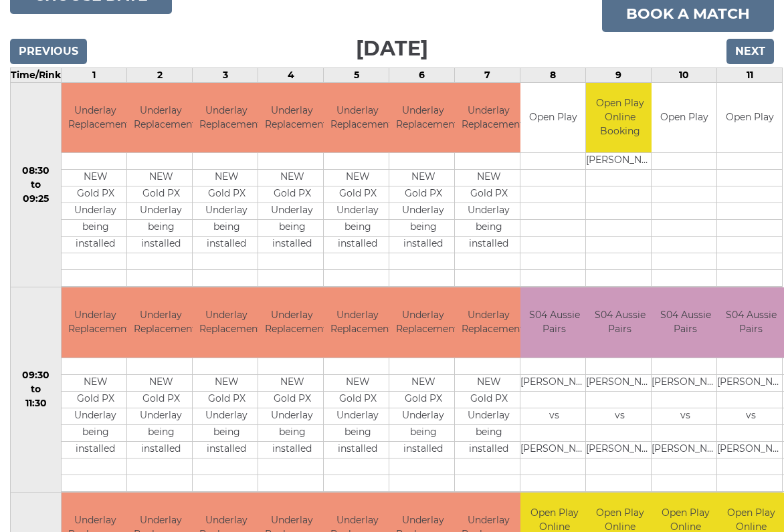 Image resolution: width=784 pixels, height=532 pixels. I want to click on td: 4, so click(291, 75).